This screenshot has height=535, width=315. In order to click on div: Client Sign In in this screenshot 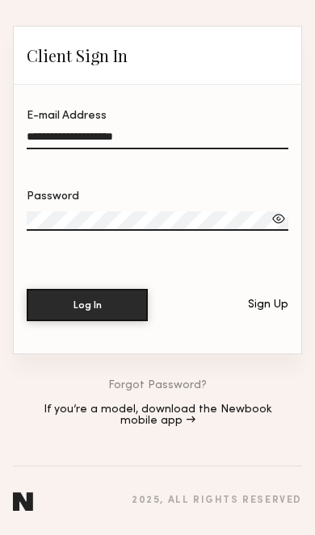, I will do `click(77, 56)`.